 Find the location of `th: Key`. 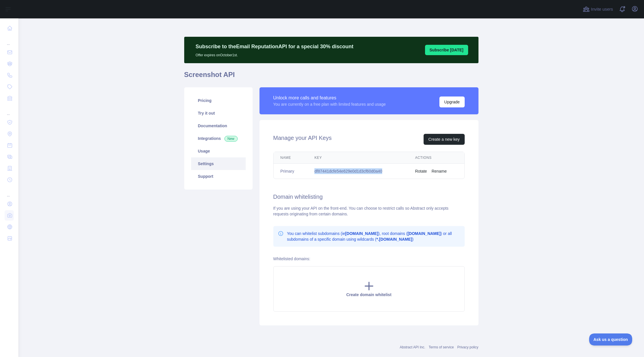

th: Key is located at coordinates (358, 158).